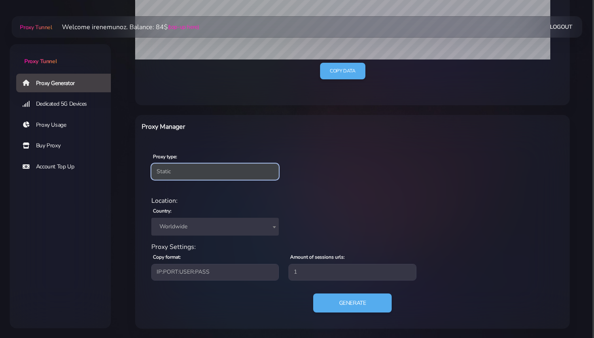 The width and height of the screenshot is (594, 338). What do you see at coordinates (167, 257) in the screenshot?
I see `label: Copy format:` at bounding box center [167, 257].